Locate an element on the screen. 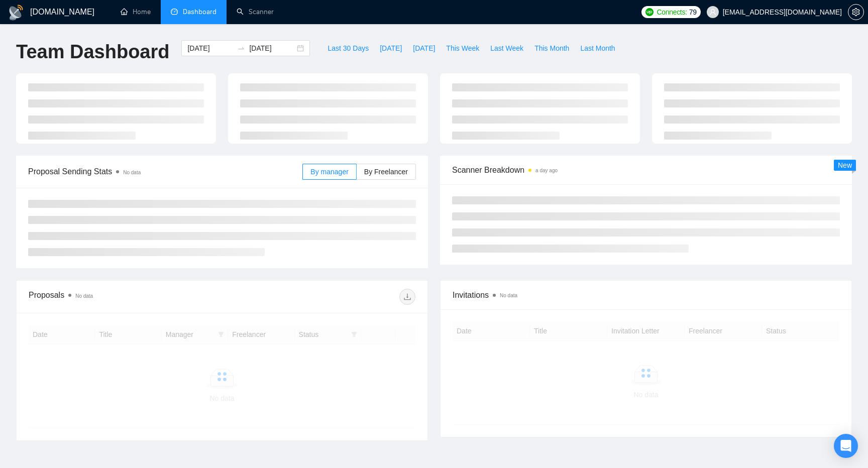  span: This Month is located at coordinates (551, 48).